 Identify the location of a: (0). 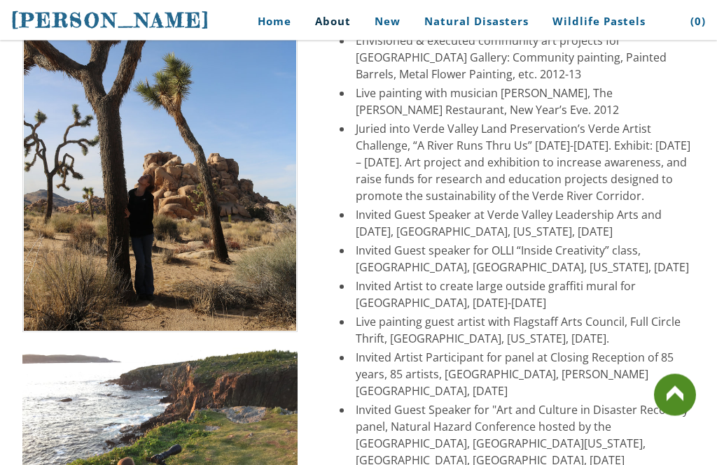
(692, 21).